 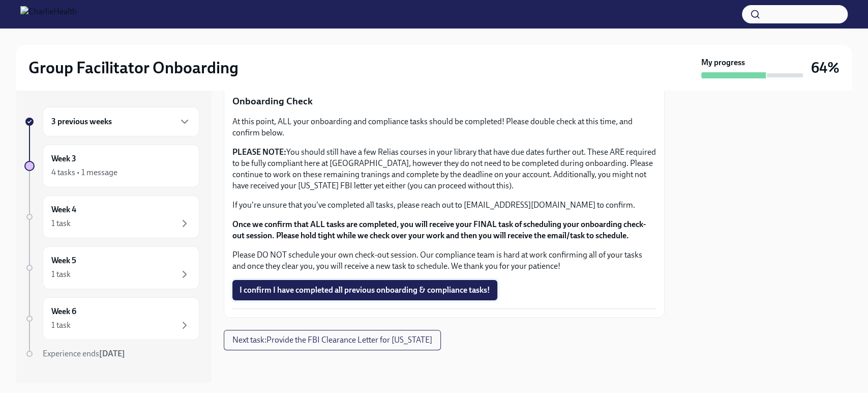 What do you see at coordinates (121, 122) in the screenshot?
I see `div: 3 previous weeks` at bounding box center [121, 122].